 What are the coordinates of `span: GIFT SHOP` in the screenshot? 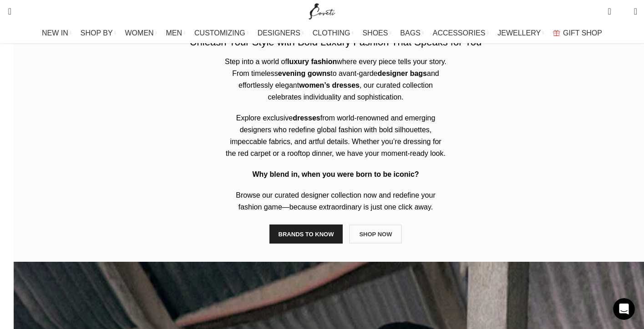 It's located at (582, 33).